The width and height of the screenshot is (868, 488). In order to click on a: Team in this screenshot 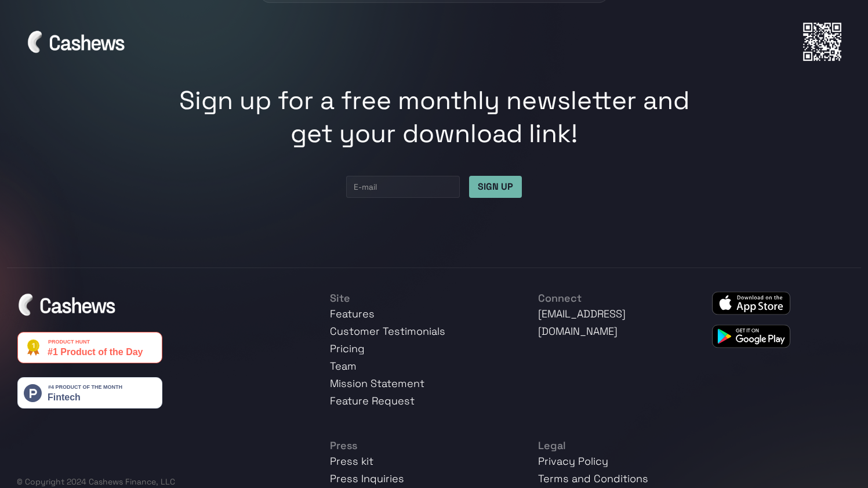, I will do `click(344, 365)`.